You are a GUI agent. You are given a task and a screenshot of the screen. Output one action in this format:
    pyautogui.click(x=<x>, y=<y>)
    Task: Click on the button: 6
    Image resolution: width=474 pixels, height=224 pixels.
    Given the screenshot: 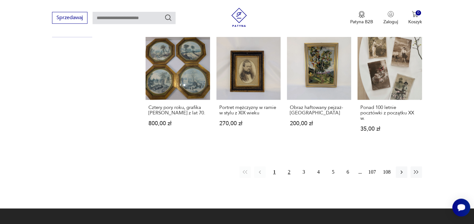 What is the action you would take?
    pyautogui.click(x=348, y=172)
    